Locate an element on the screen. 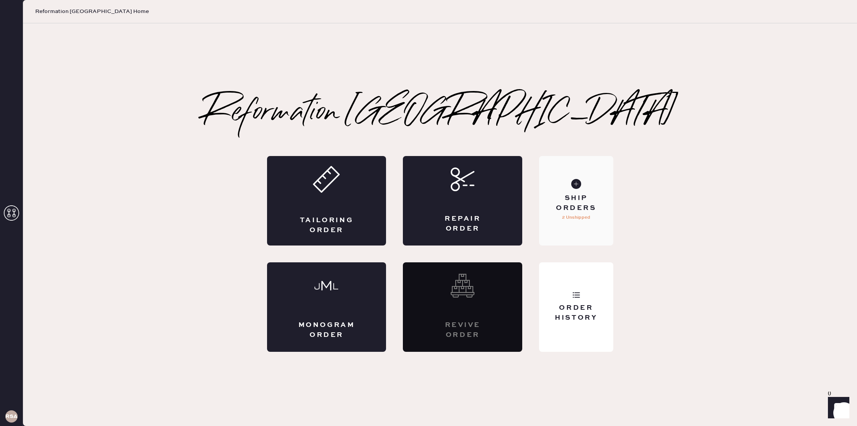 This screenshot has height=426, width=857. div: Order History is located at coordinates (576, 313).